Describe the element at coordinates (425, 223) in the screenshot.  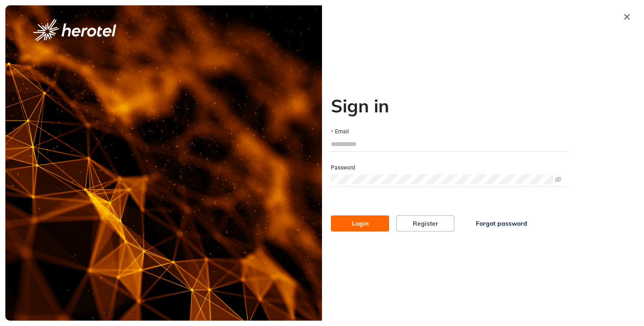
I see `button: Register` at that location.